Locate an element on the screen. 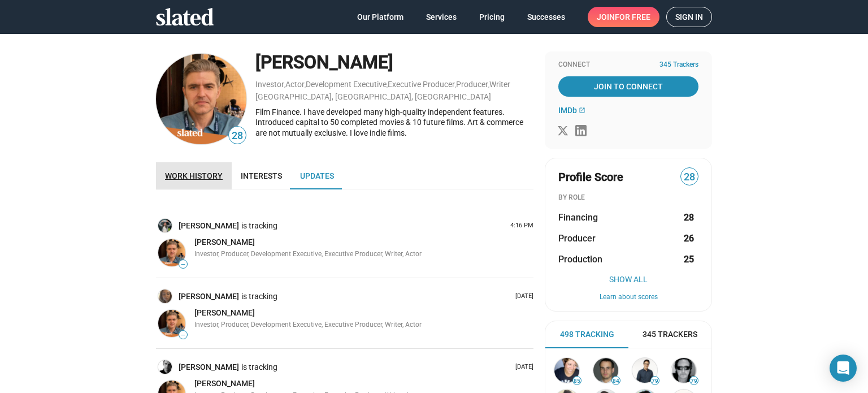  a: Work history is located at coordinates (194, 176).